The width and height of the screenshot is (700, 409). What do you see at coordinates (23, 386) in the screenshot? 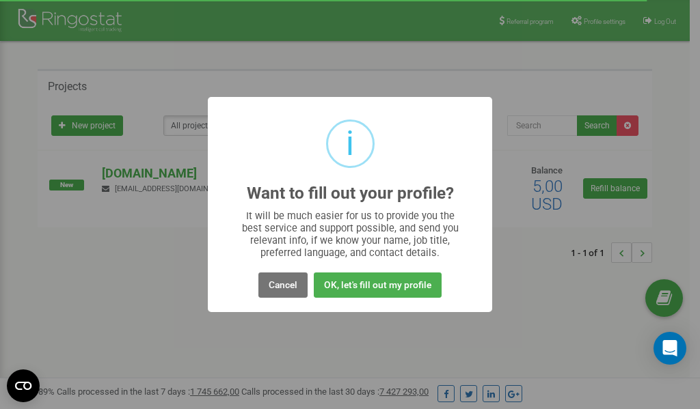
I see `button: Open CMP widget` at bounding box center [23, 386].